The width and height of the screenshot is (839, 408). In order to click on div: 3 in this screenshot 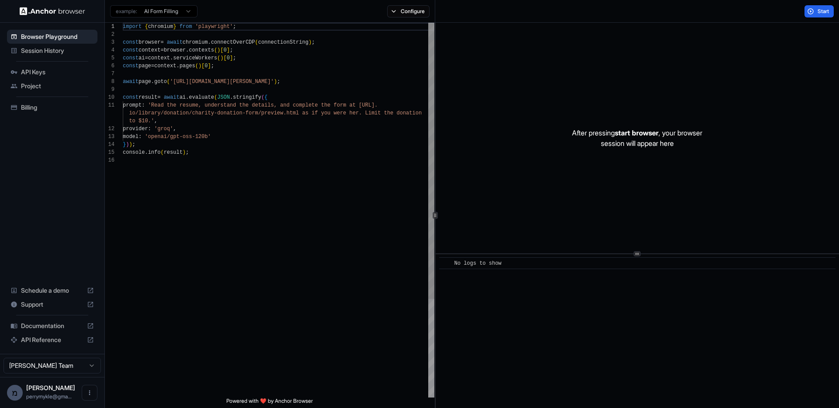, I will do `click(110, 42)`.